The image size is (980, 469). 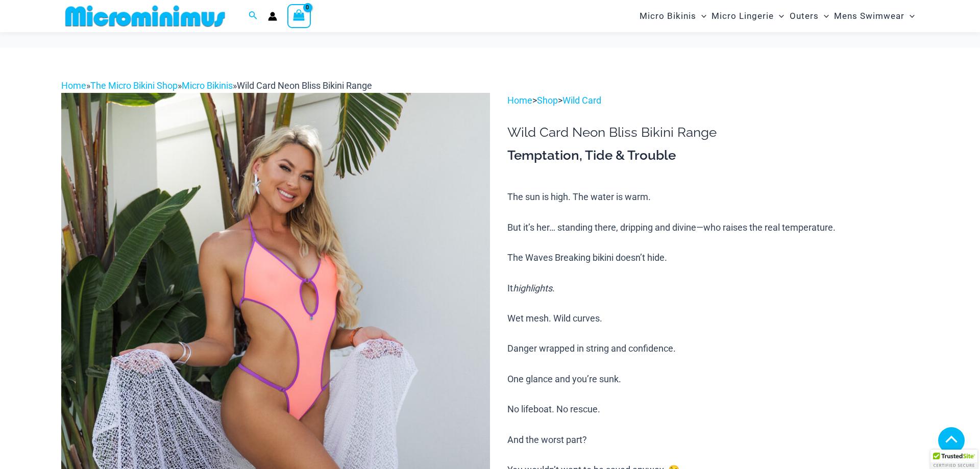 I want to click on a: View Shopping Cart, empty, so click(x=299, y=16).